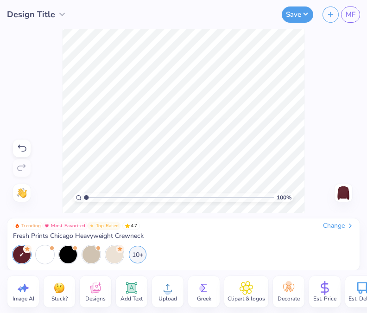 The height and width of the screenshot is (313, 367). I want to click on img: Most Favorited sort, so click(47, 226).